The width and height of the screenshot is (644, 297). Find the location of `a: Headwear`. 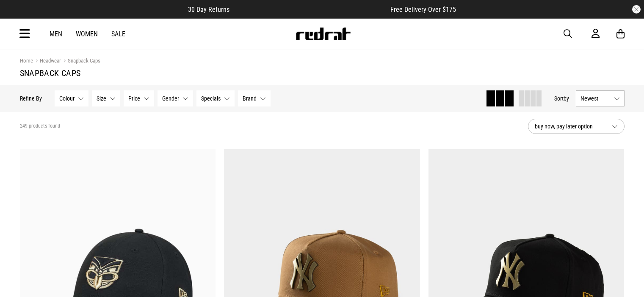

a: Headwear is located at coordinates (47, 61).